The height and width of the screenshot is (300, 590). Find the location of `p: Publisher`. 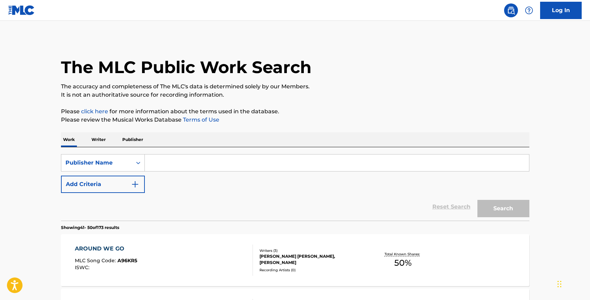

p: Publisher is located at coordinates (133, 140).